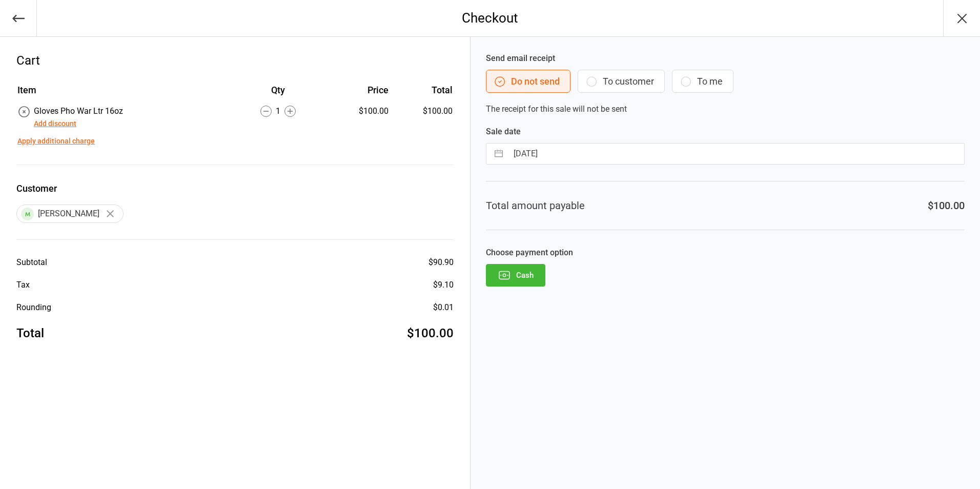 The width and height of the screenshot is (980, 489). What do you see at coordinates (725, 84) in the screenshot?
I see `div: The receipt for this sale will not be sent` at bounding box center [725, 84].